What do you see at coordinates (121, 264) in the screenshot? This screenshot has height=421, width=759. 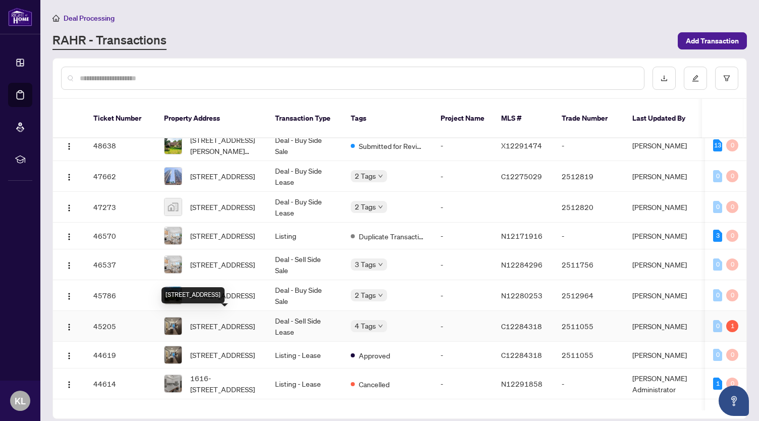 I see `td: 46537` at bounding box center [121, 264].